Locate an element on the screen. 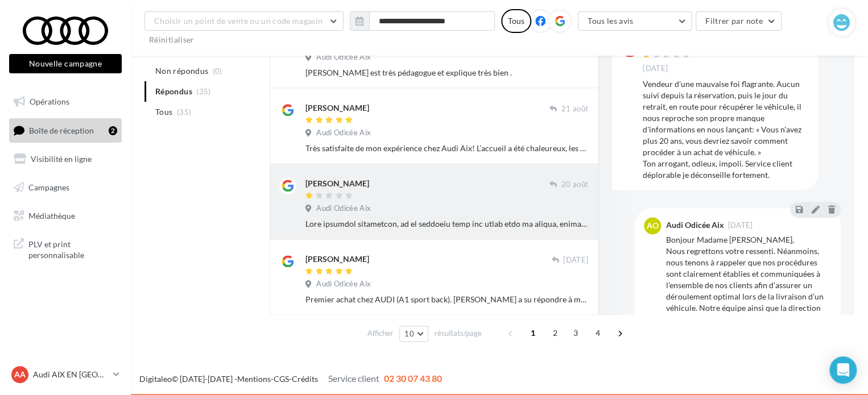  button: Nouvelle campagne is located at coordinates (66, 64).